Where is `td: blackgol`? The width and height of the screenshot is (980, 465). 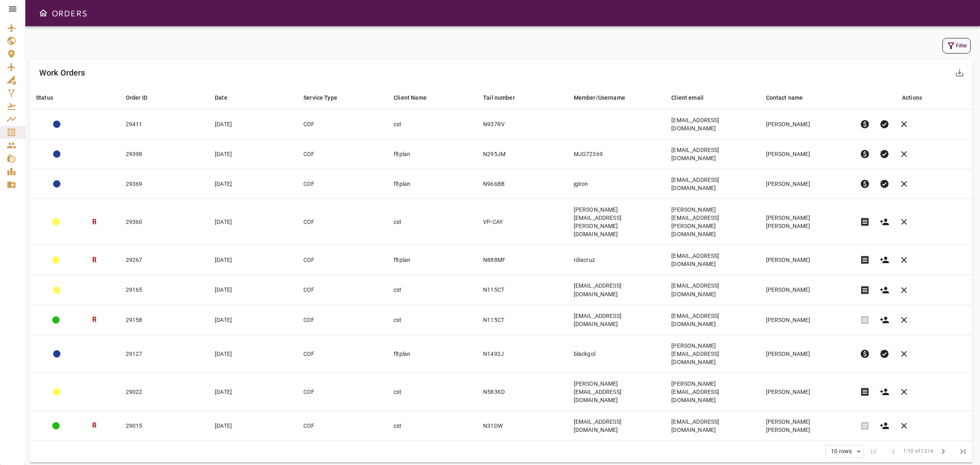 td: blackgol is located at coordinates (616, 353).